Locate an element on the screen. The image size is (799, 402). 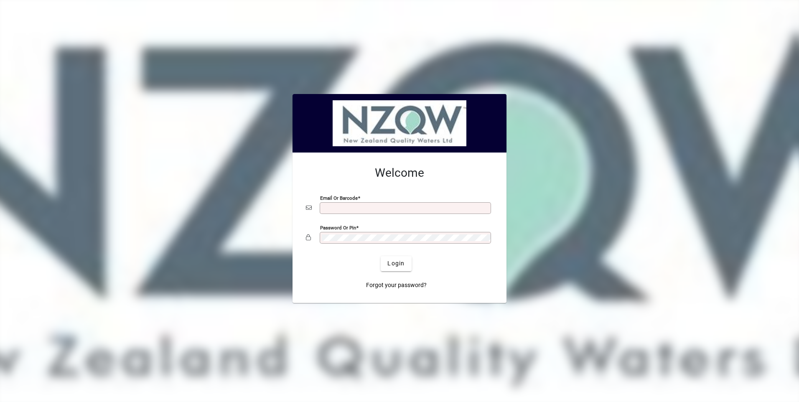
span: Forgot your password? is located at coordinates (396, 285).